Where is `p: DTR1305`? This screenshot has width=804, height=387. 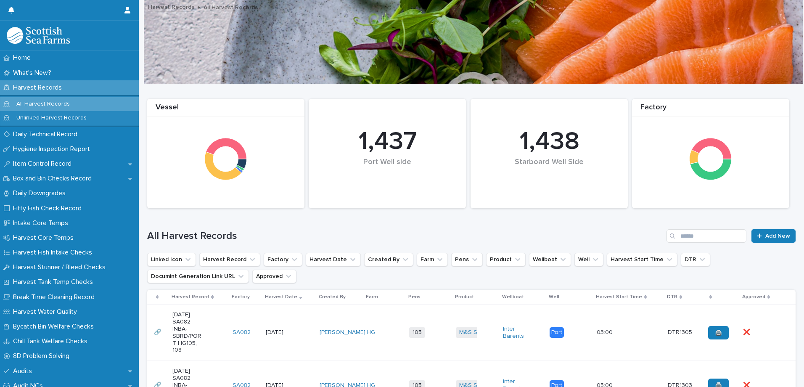
p: DTR1305 is located at coordinates (681, 331).